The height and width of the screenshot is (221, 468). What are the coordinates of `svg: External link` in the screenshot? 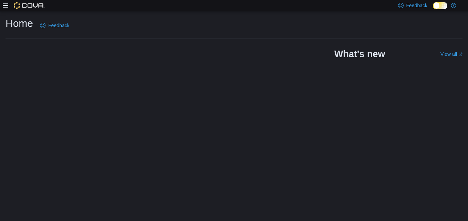 It's located at (461, 54).